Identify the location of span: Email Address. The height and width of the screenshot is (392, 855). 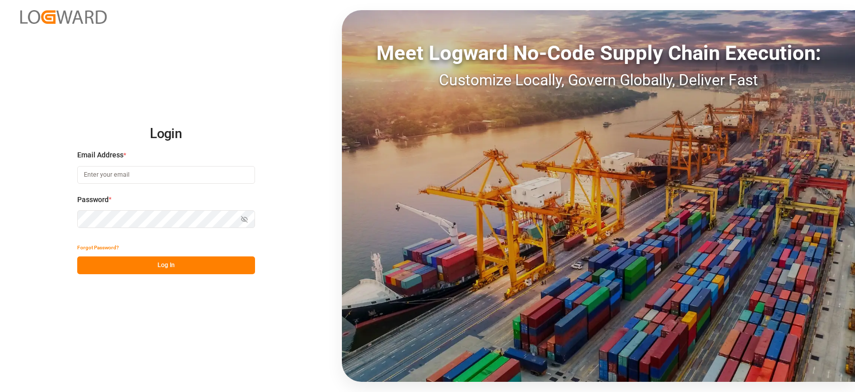
(100, 155).